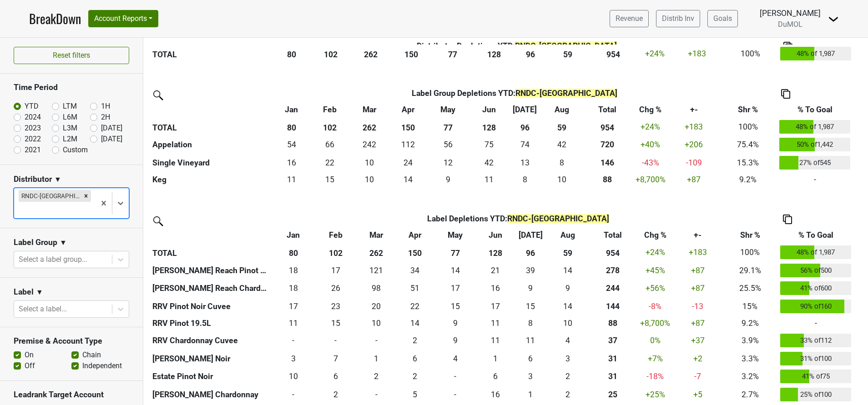 This screenshot has width=868, height=405. What do you see at coordinates (293, 307) in the screenshot?
I see `td: 16.9` at bounding box center [293, 307].